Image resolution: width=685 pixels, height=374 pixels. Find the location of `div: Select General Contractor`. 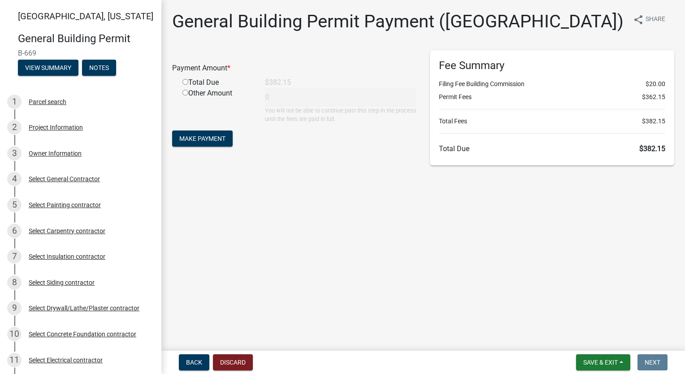

div: Select General Contractor is located at coordinates (64, 179).